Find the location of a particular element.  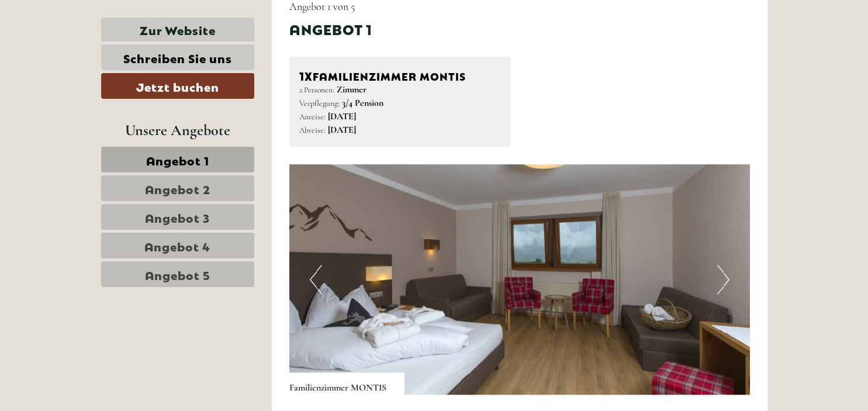

a: Jetzt buchen is located at coordinates (177, 86).